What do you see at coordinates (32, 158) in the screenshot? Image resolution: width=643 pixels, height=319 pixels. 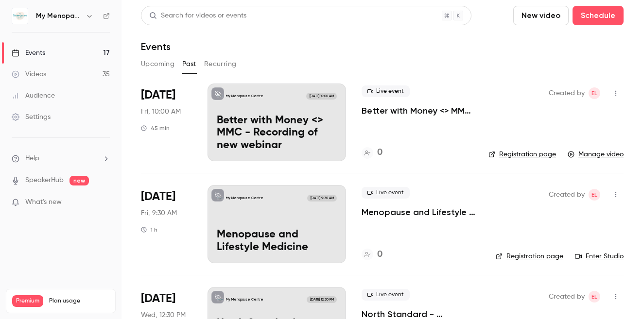 I see `span: Help` at bounding box center [32, 158].